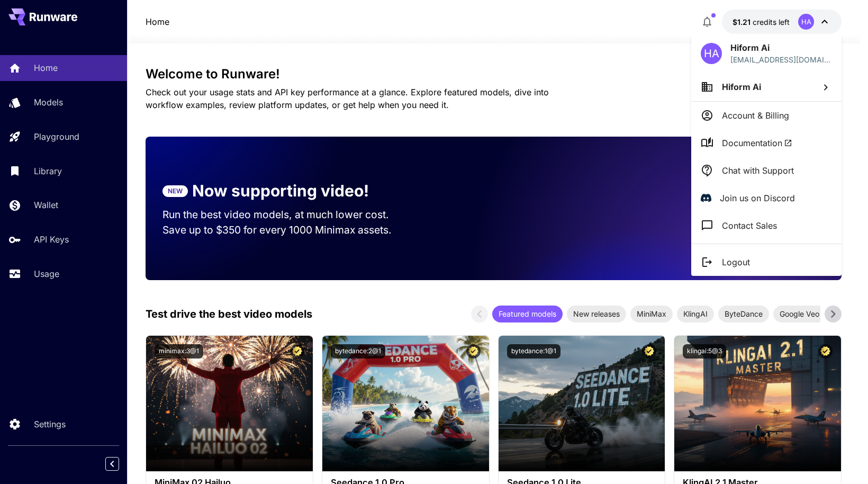  I want to click on div: HA, so click(711, 53).